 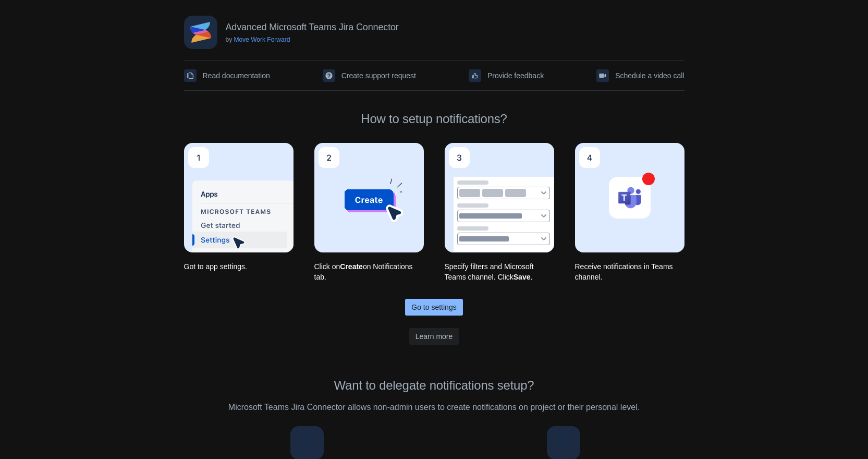 I want to click on h3: Advanced Microsoft Teams Jira Connector, so click(x=312, y=27).